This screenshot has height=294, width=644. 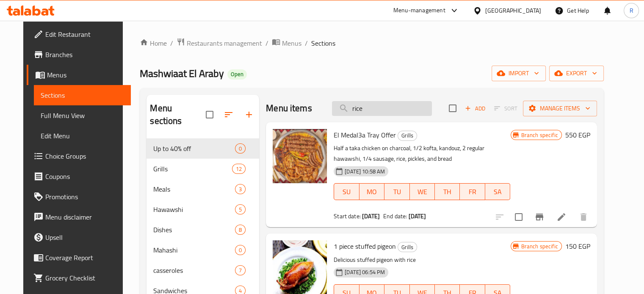 What do you see at coordinates (194, 270) in the screenshot?
I see `div: casseroles` at bounding box center [194, 270].